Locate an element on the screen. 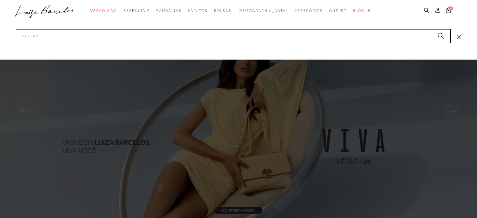  span: Essenciais is located at coordinates (137, 11).